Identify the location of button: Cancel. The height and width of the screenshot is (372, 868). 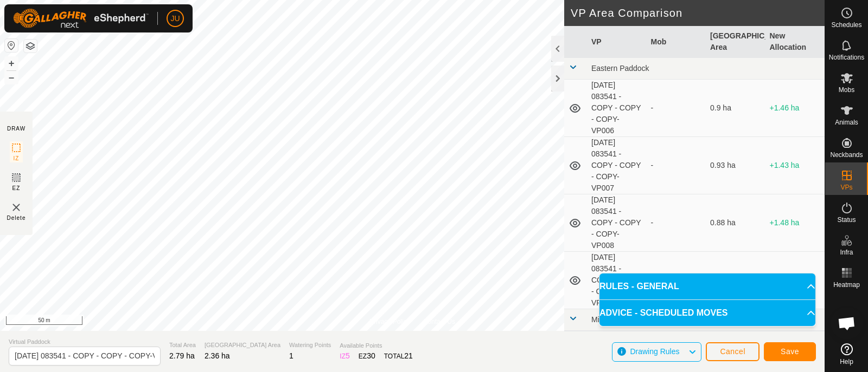
(733, 352).